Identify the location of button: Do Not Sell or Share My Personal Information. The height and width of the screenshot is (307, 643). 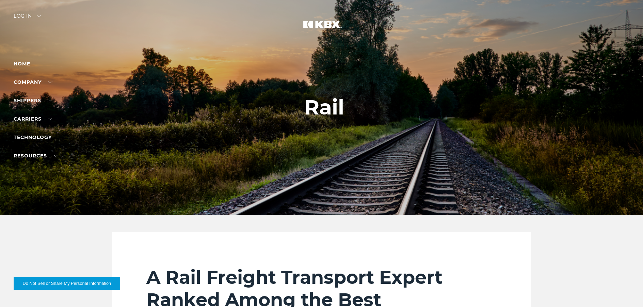
(67, 283).